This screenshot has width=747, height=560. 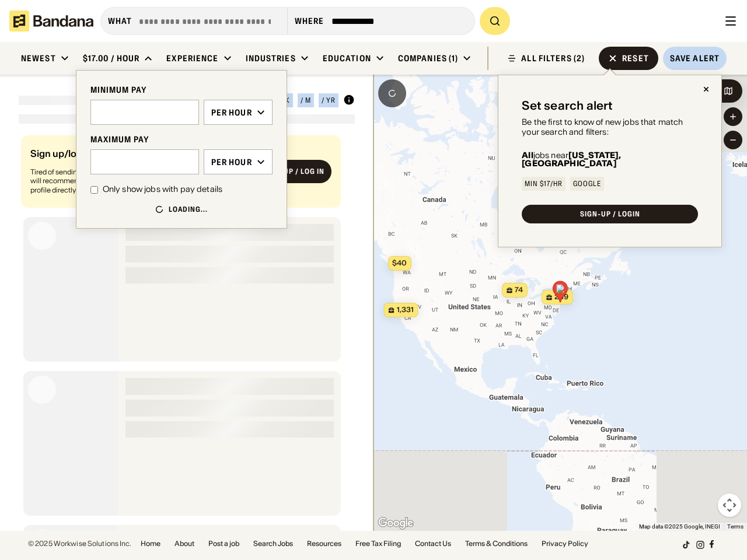 What do you see at coordinates (187, 330) in the screenshot?
I see `div: grid` at bounding box center [187, 330].